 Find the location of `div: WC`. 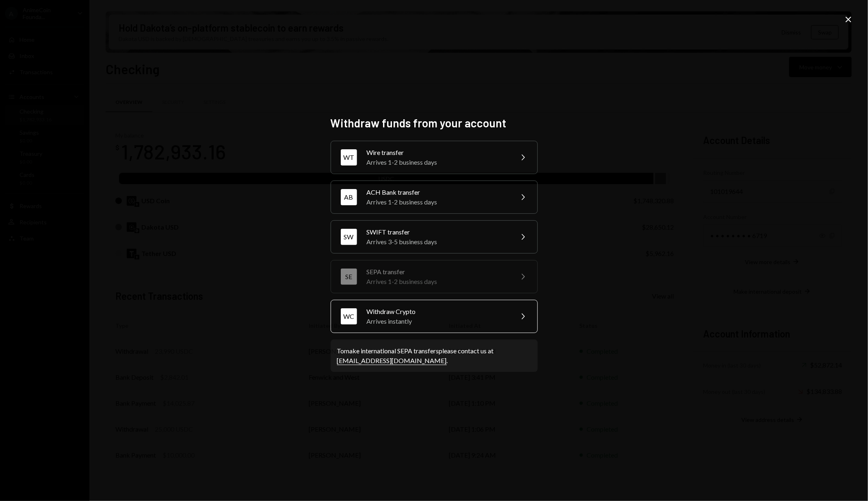

div: WC is located at coordinates (349, 316).